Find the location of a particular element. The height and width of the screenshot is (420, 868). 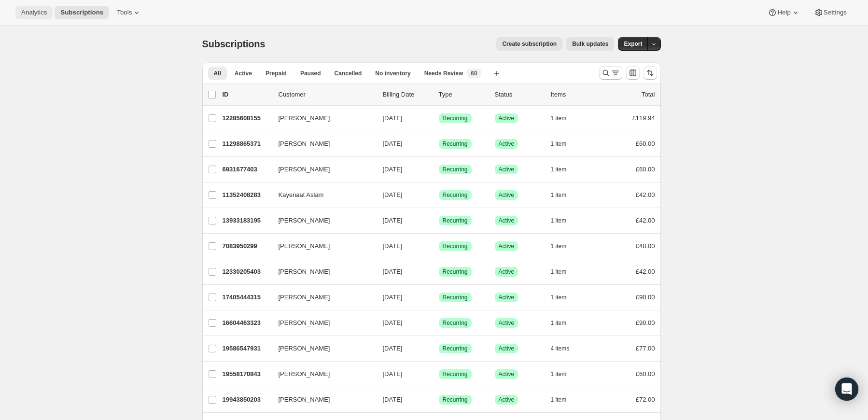

p: 11352408283 is located at coordinates (247, 195).